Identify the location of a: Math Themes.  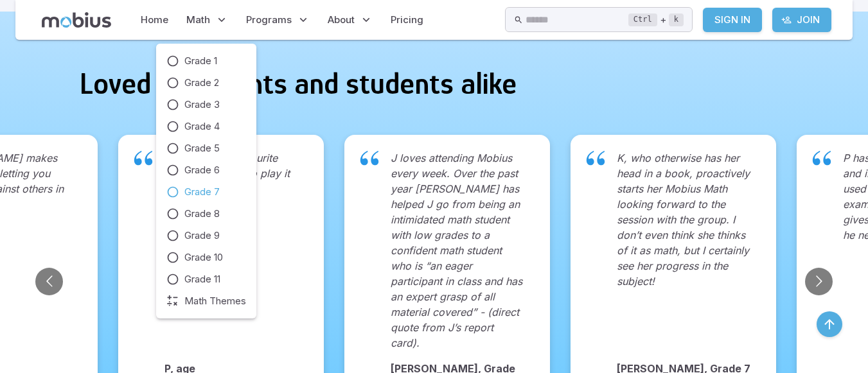
(206, 301).